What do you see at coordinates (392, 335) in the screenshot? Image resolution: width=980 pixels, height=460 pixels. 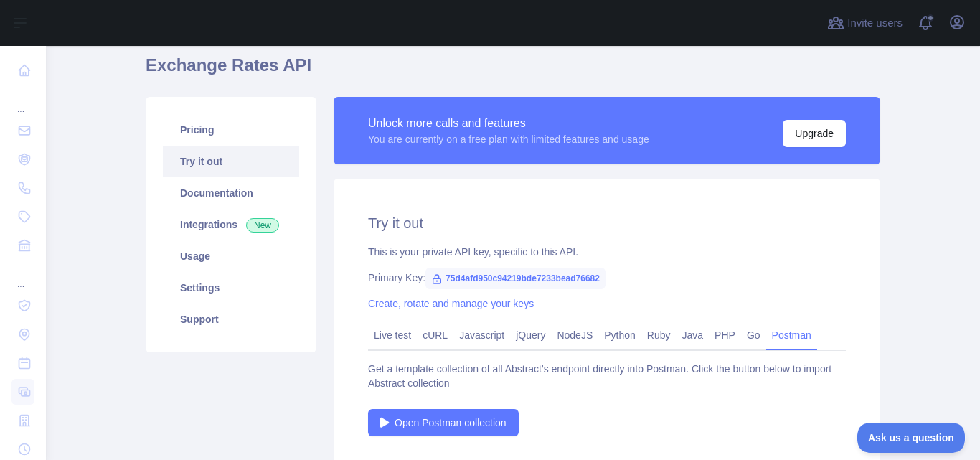 I see `a: Live test` at bounding box center [392, 335].